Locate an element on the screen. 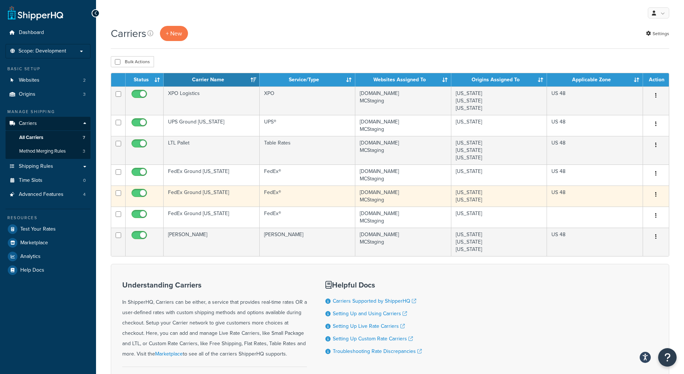 The height and width of the screenshot is (374, 684). li: Help Docs is located at coordinates (48, 270).